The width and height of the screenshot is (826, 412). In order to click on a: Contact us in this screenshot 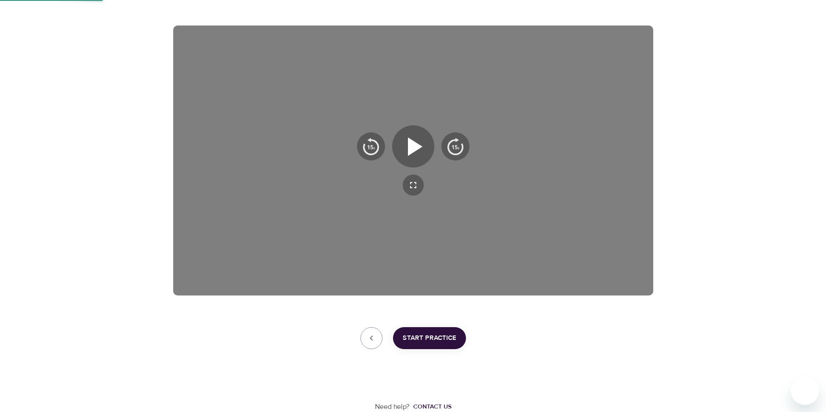, I will do `click(430, 407)`.